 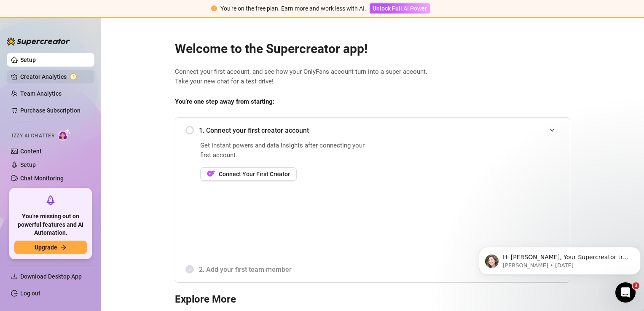 I want to click on span: Upgrade, so click(x=46, y=248).